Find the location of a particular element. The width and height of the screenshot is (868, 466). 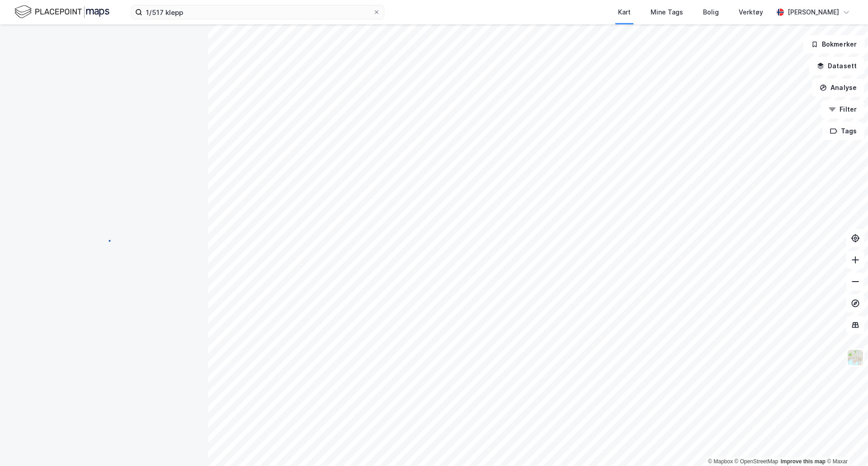

input: Søk på adresse, matrikkel, gårdeiere, leietakere eller personer is located at coordinates (258, 13).